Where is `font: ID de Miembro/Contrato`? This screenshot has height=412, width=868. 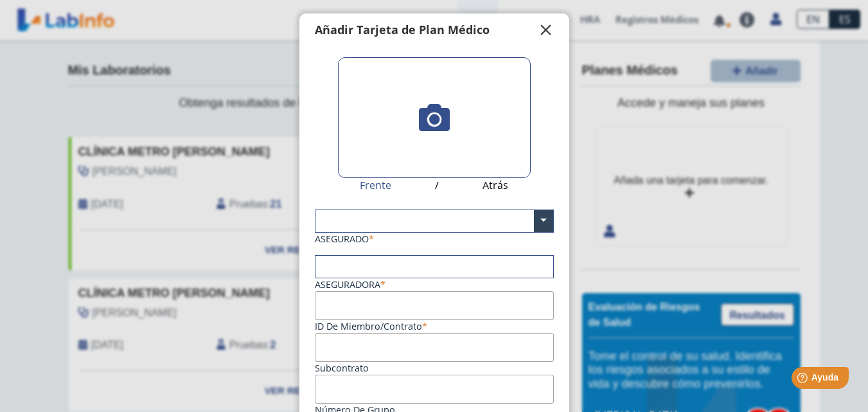 font: ID de Miembro/Contrato is located at coordinates (368, 326).